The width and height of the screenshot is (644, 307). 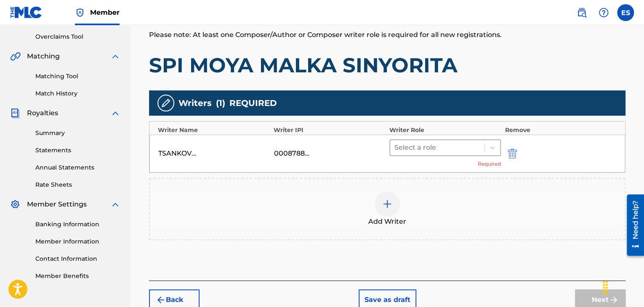 What do you see at coordinates (220, 103) in the screenshot?
I see `span: ( 1 )` at bounding box center [220, 103].